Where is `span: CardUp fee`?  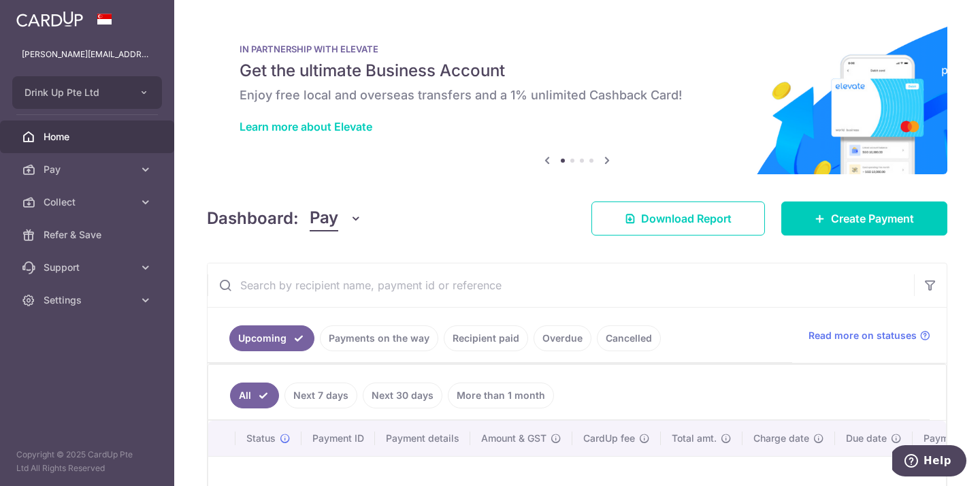
span: CardUp fee is located at coordinates (609, 438).